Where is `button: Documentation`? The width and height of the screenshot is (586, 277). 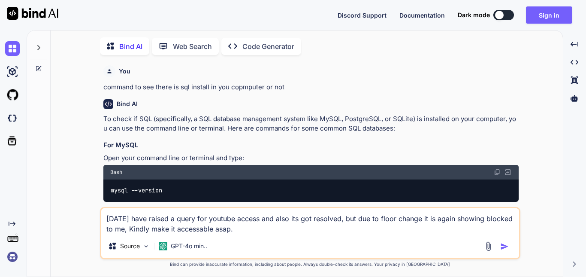
button: Documentation is located at coordinates (422, 15).